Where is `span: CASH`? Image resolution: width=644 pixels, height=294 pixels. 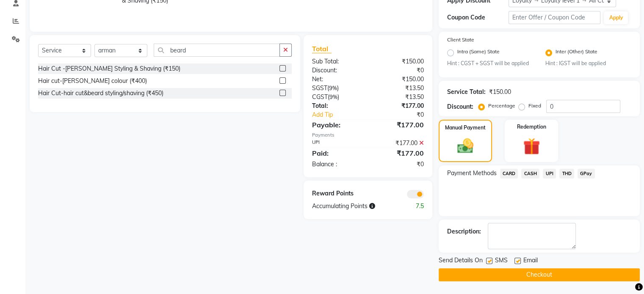
span: CASH is located at coordinates (530, 173).